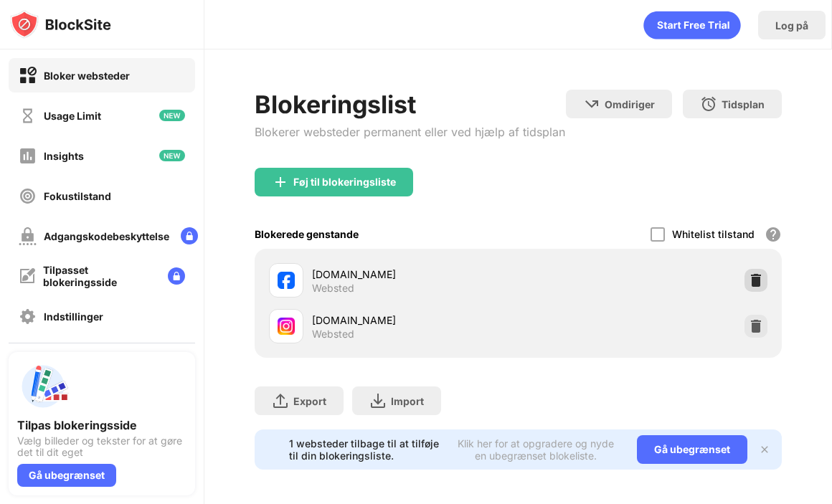 The width and height of the screenshot is (832, 504). What do you see at coordinates (743, 104) in the screenshot?
I see `div: Tidsplan` at bounding box center [743, 104].